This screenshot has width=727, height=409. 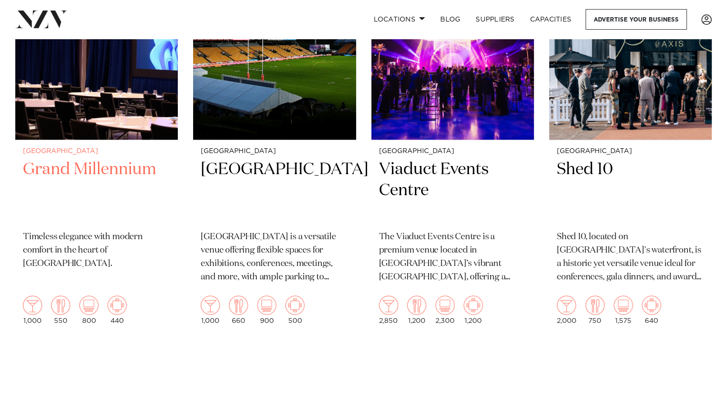 What do you see at coordinates (97, 191) in the screenshot?
I see `h2: Grand Millennium` at bounding box center [97, 191].